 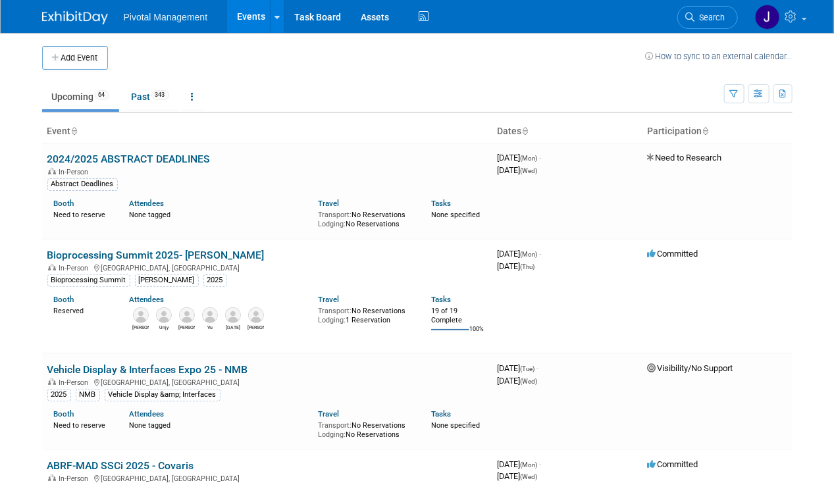 I want to click on span: (Tue), so click(x=528, y=369).